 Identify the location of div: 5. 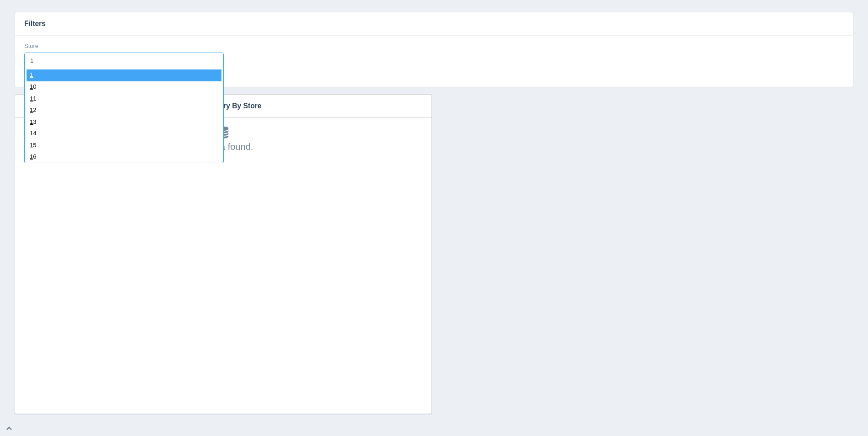
(124, 146).